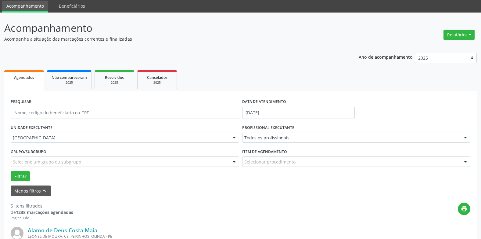  What do you see at coordinates (20, 176) in the screenshot?
I see `button: Filtrar` at bounding box center [20, 176].